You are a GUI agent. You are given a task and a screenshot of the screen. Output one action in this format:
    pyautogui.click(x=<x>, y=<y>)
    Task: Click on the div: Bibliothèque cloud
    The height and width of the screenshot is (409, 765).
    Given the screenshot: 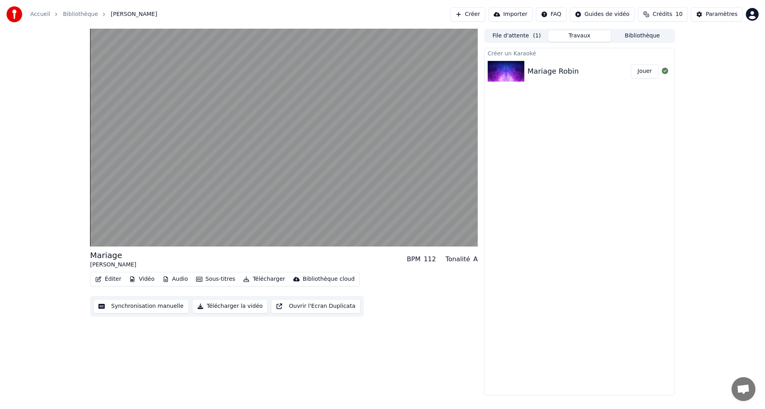 What is the action you would take?
    pyautogui.click(x=329, y=279)
    